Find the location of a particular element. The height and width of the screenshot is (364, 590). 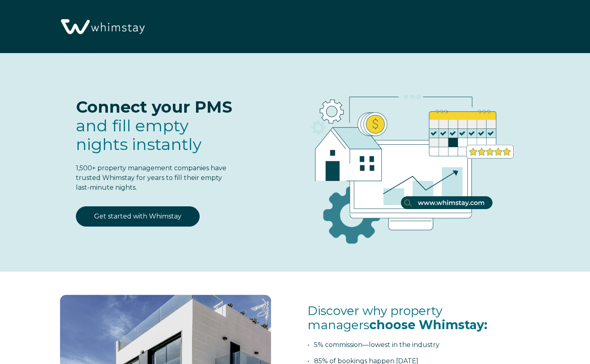

span: • 5% commission—lowest in the industry is located at coordinates (373, 345).